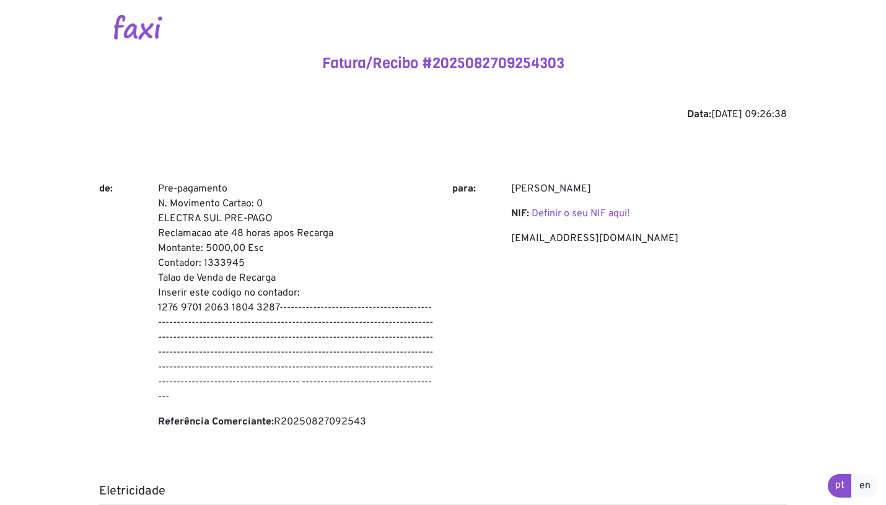 The height and width of the screenshot is (505, 886). Describe the element at coordinates (296, 293) in the screenshot. I see `p: Pre-pagamento N. Movimento Cartao: 0 ELECTRA SUL PRE-PAGO Reclamacao ate 48 horas apos Recarga Mo...` at that location.